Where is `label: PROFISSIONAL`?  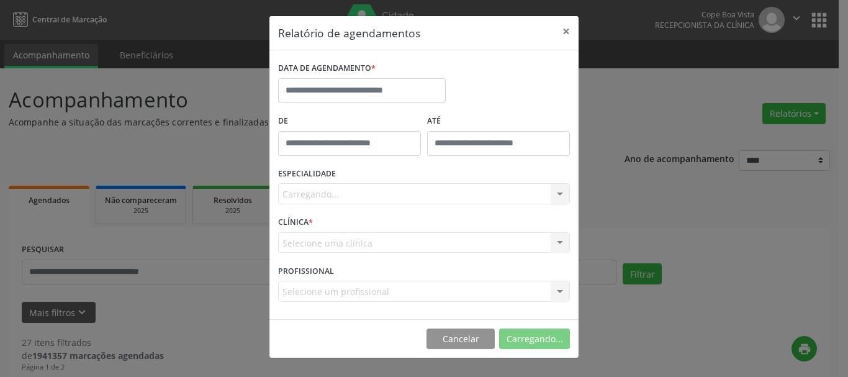
label: PROFISSIONAL is located at coordinates (306, 271).